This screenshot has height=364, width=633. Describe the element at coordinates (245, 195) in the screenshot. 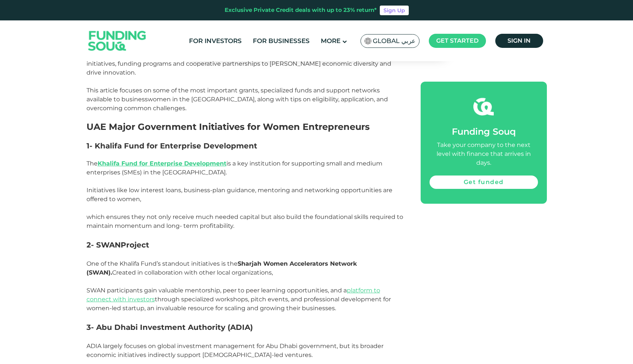

I see `p: Initiatives like low interest loans, business-plan guidance, mentoring and networking opportuniti...` at that location.